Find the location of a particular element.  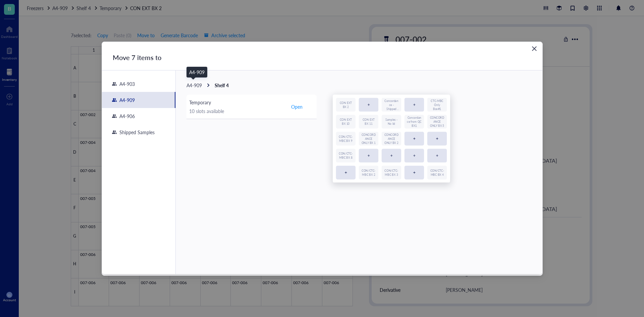

button: Close is located at coordinates (534, 53).